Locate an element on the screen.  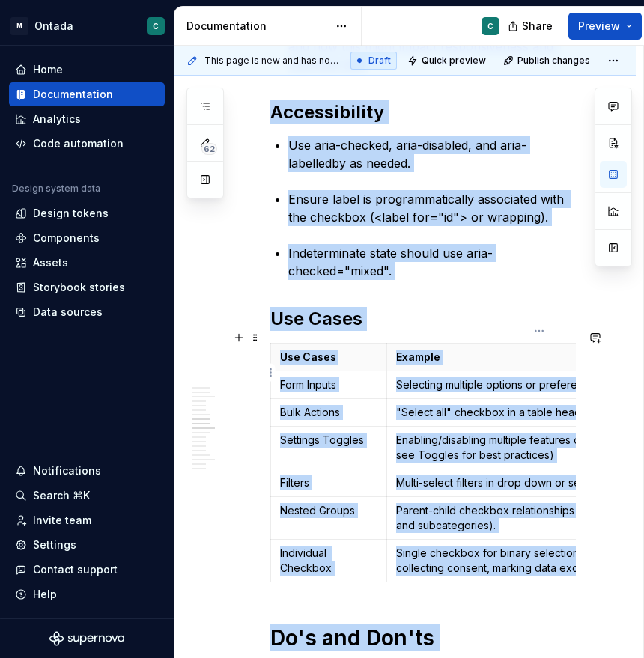
div: Design tokens is located at coordinates (70, 213).